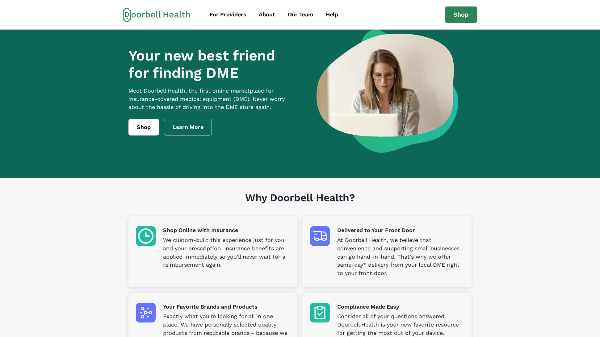 The image size is (600, 337). What do you see at coordinates (332, 15) in the screenshot?
I see `div: Help` at bounding box center [332, 15].